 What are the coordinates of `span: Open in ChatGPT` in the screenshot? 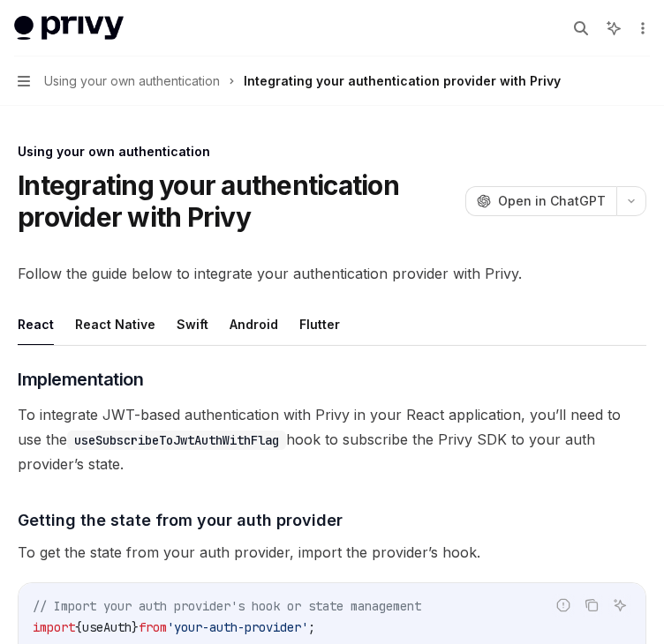 It's located at (551, 201).